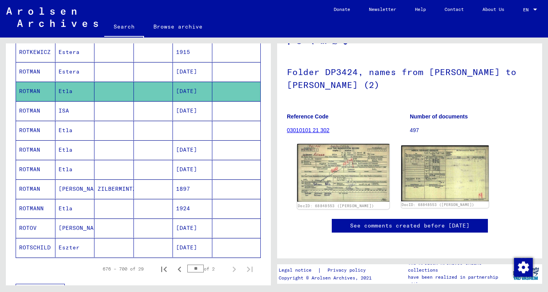 Image resolution: width=548 pixels, height=292 pixels. Describe the element at coordinates (471, 130) in the screenshot. I see `p: 497` at that location.